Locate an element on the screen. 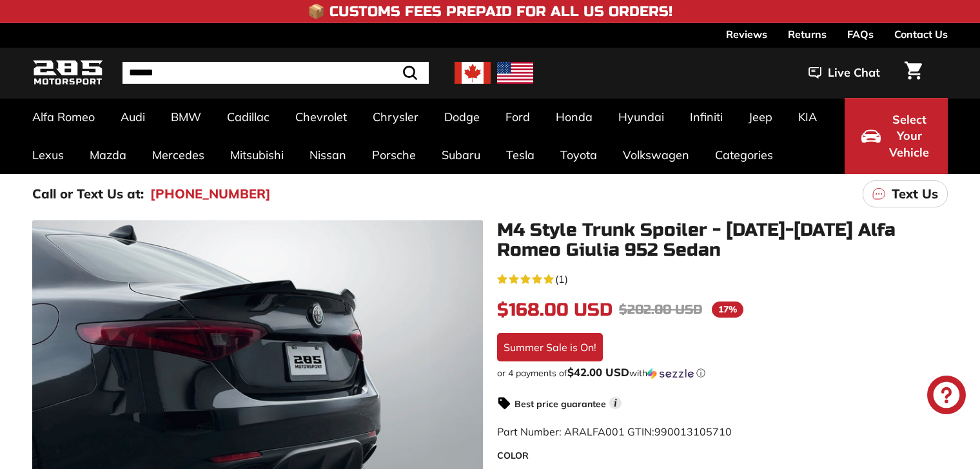 The height and width of the screenshot is (469, 980). div: 5.0 rating (1 votes) is located at coordinates (722, 279).